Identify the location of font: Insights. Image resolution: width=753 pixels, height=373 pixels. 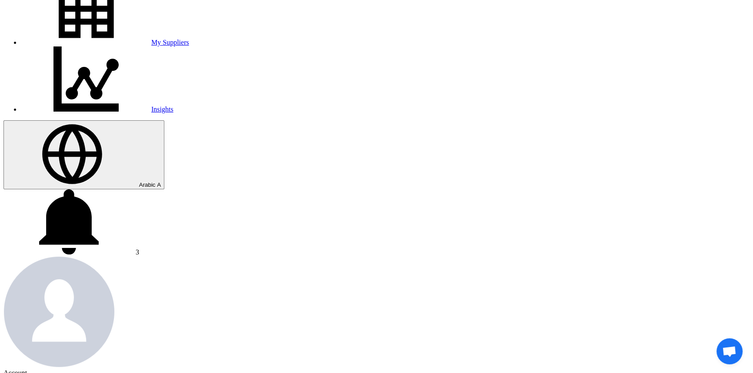
(162, 109).